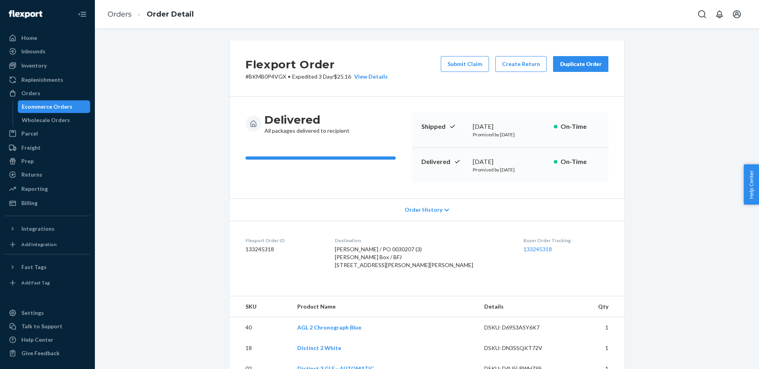 The width and height of the screenshot is (759, 369). I want to click on dd: 133245318, so click(284, 249).